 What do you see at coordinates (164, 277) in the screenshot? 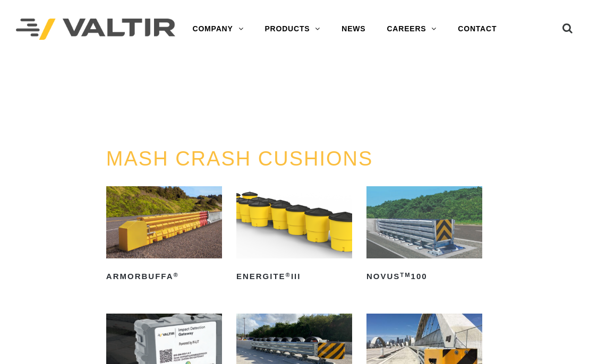
I see `h2: ArmorBuffa` at bounding box center [164, 277].